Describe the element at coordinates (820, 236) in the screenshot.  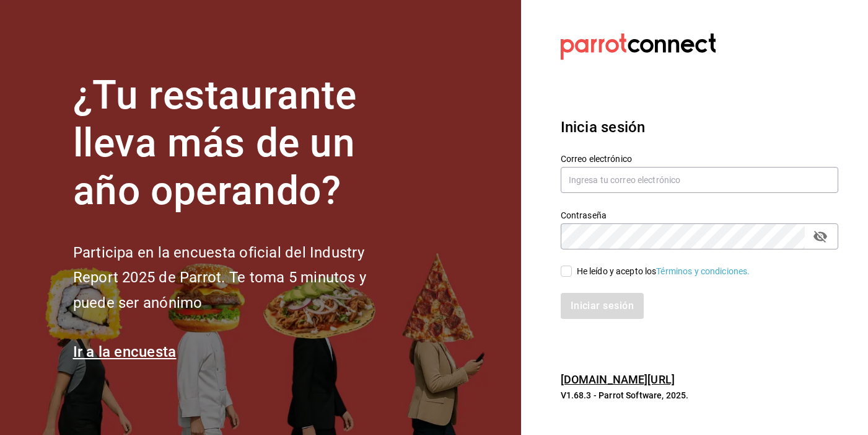
I see `button: passwordField` at that location.